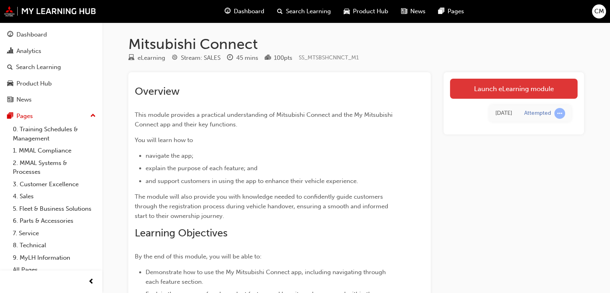  What do you see at coordinates (181, 233) in the screenshot?
I see `span: Learning Objectives` at bounding box center [181, 233].